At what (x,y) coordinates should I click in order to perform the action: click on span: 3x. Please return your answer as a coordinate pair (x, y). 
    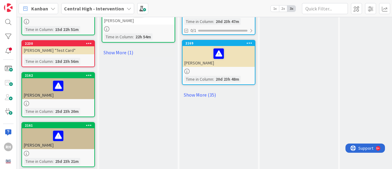
    Looking at the image, I should click on (291, 9).